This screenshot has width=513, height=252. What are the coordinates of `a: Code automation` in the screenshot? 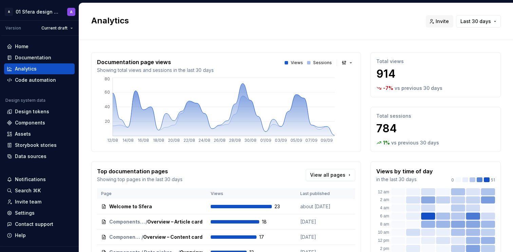 It's located at (39, 80).